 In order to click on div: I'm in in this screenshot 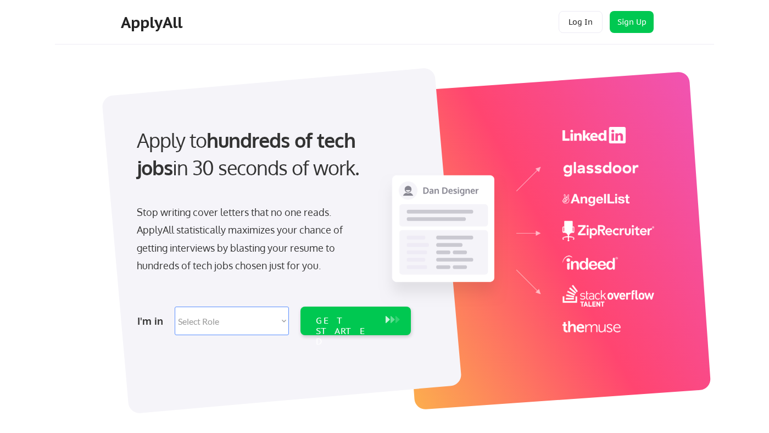, I will do `click(153, 321)`.